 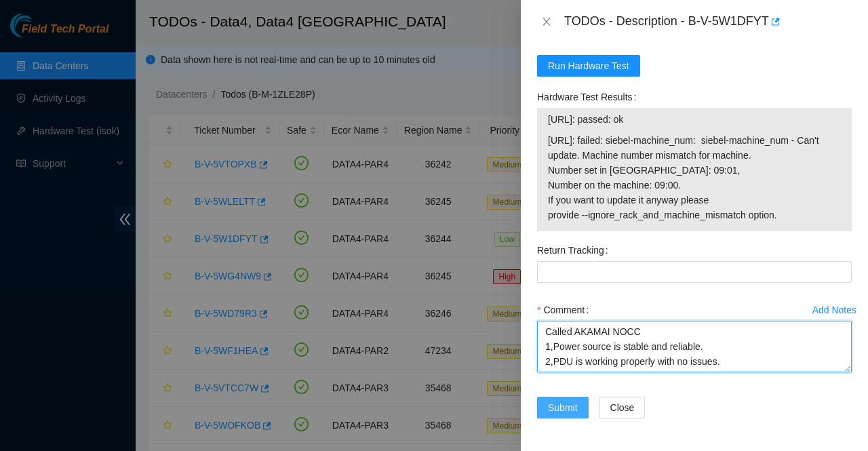 I want to click on button: Run Hardware Test, so click(x=589, y=66).